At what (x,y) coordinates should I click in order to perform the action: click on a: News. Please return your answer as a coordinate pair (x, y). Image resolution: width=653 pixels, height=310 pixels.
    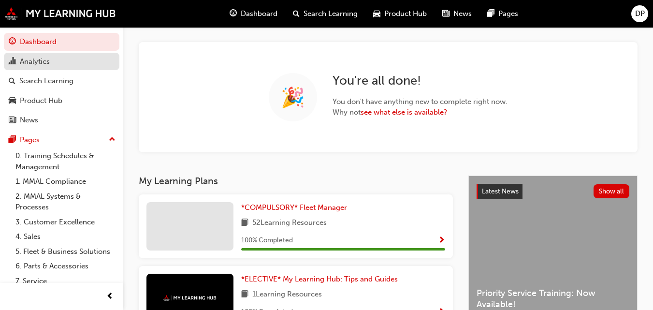
    Looking at the image, I should click on (61, 120).